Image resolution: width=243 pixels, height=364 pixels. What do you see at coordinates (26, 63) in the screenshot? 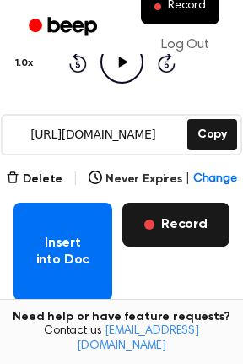
I see `button: 1.0x` at bounding box center [26, 63].